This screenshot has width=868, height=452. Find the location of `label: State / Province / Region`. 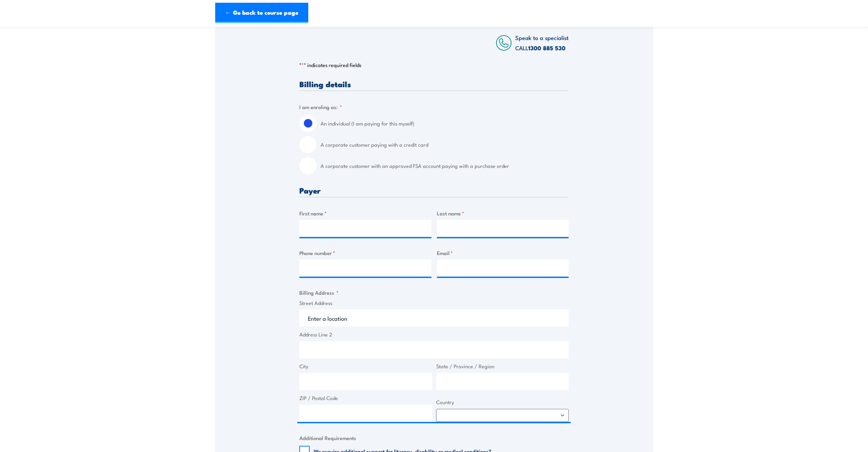

label: State / Province / Region is located at coordinates (502, 366).